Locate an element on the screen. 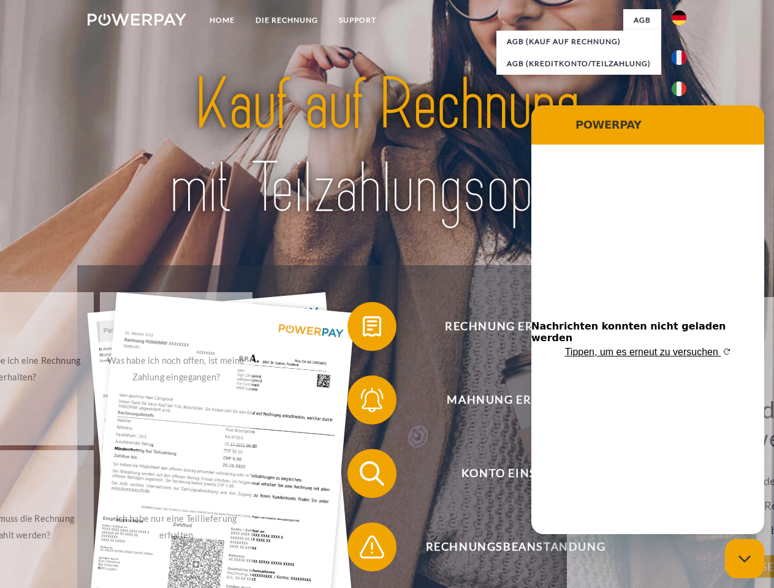 The height and width of the screenshot is (588, 774). span: Tippen, um es erneut zu versuchen is located at coordinates (110, 246).